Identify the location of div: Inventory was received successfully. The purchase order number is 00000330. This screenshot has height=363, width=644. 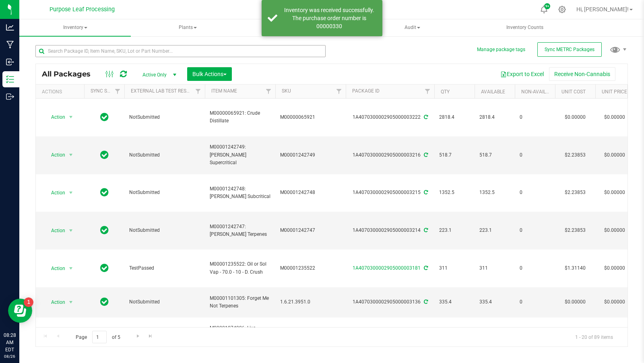
(329, 18).